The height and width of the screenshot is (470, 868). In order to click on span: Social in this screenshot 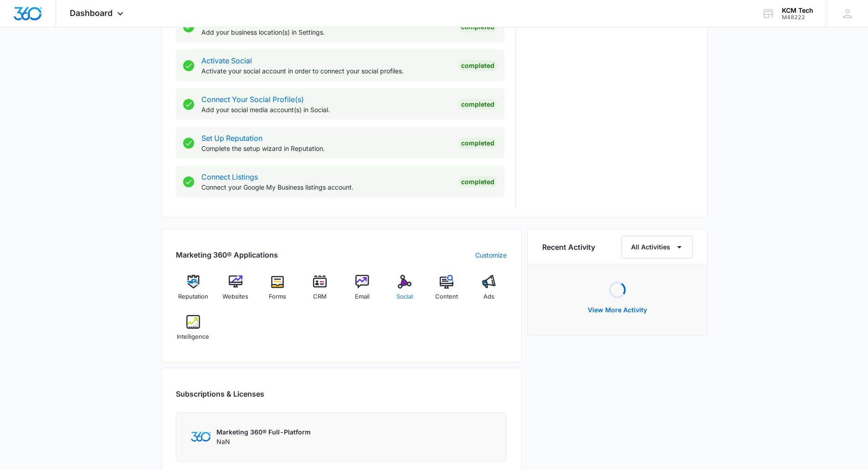, I will do `click(405, 297)`.